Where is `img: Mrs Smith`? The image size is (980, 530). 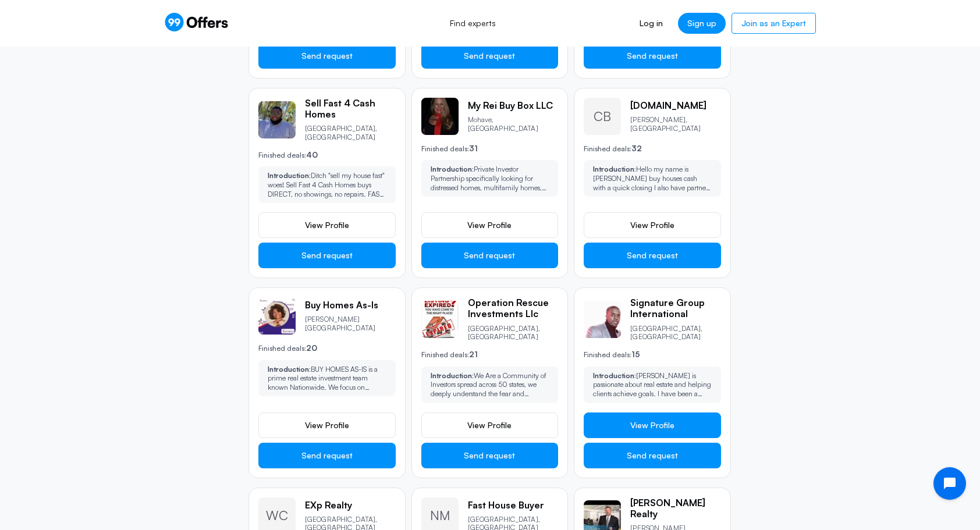
img: Mrs Smith is located at coordinates (440, 117).